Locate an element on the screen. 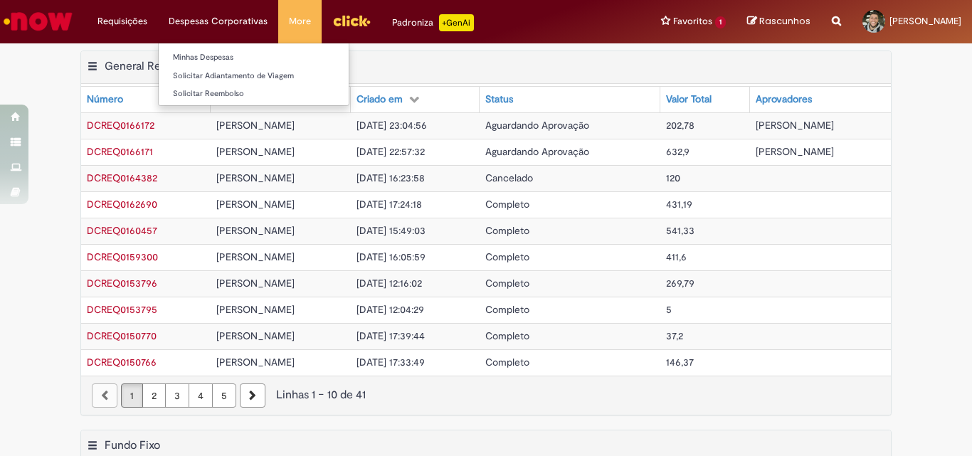 The image size is (972, 456). a: Página 1 is located at coordinates (132, 395).